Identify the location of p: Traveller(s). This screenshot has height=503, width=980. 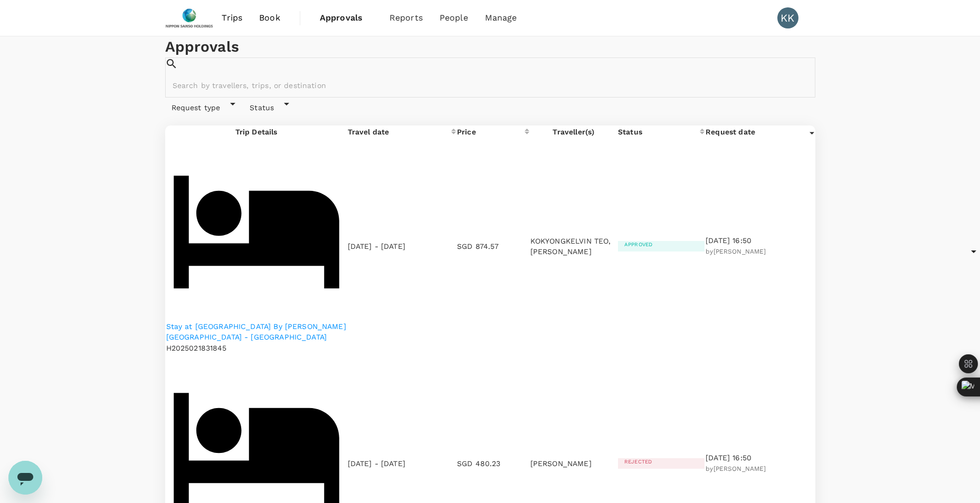
(574, 131).